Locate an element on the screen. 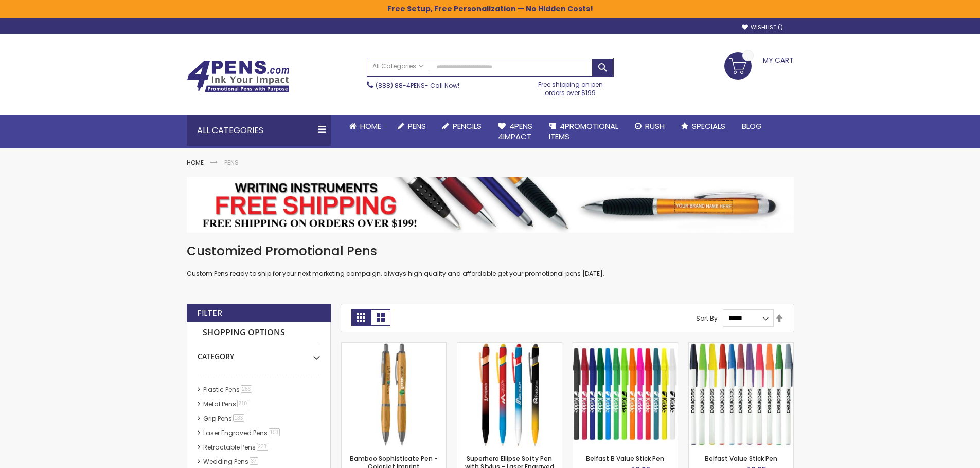  span: 183 is located at coordinates (239, 418).